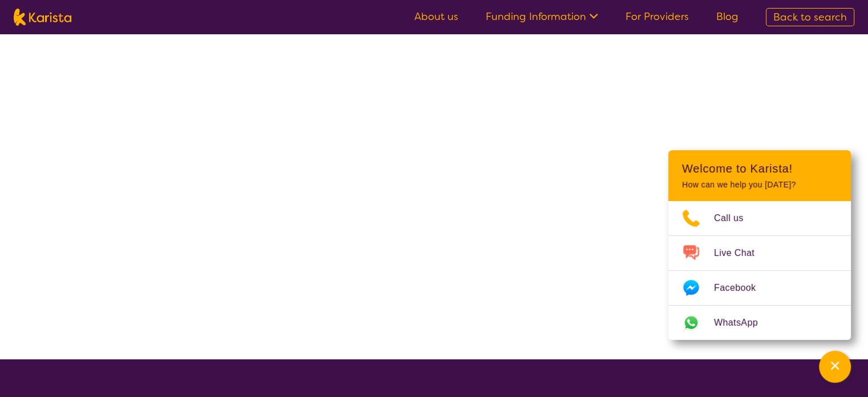 The height and width of the screenshot is (397, 868). What do you see at coordinates (759, 323) in the screenshot?
I see `a: Web link opens in a new tab.` at bounding box center [759, 323].